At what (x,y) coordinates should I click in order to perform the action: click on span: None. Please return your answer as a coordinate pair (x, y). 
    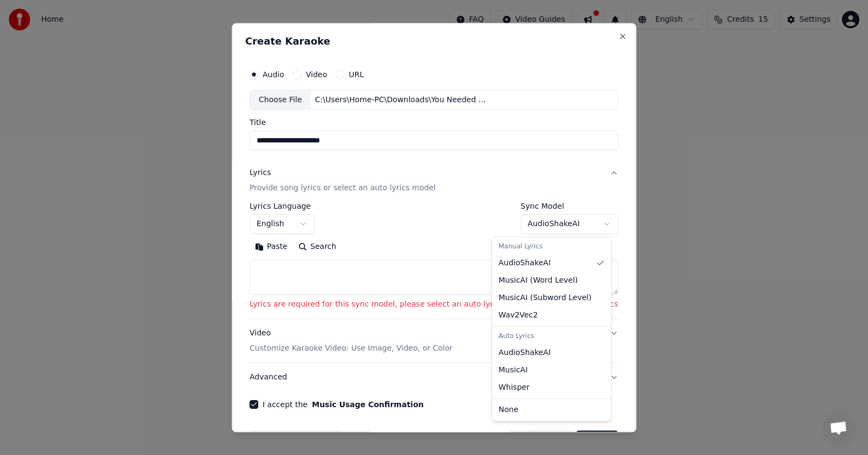
    Looking at the image, I should click on (509, 409).